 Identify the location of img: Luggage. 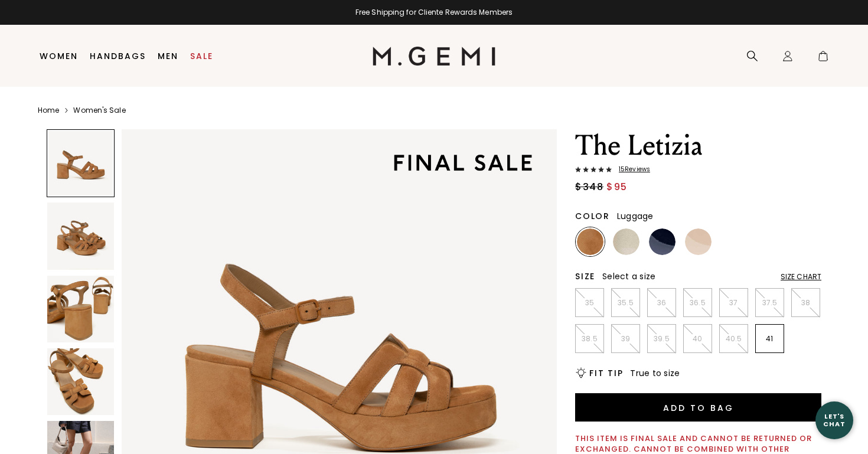
(590, 241).